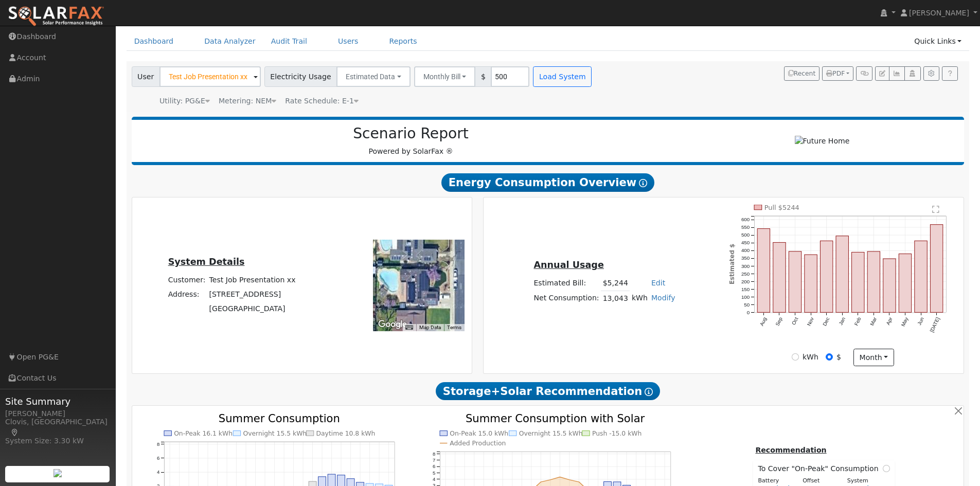 The image size is (980, 486). I want to click on text: 300, so click(745, 266).